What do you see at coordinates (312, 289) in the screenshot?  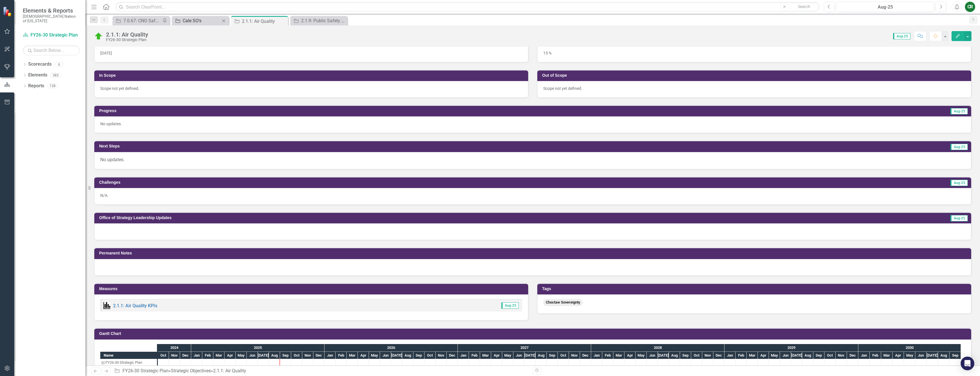 I see `h3: Measures` at bounding box center [312, 289].